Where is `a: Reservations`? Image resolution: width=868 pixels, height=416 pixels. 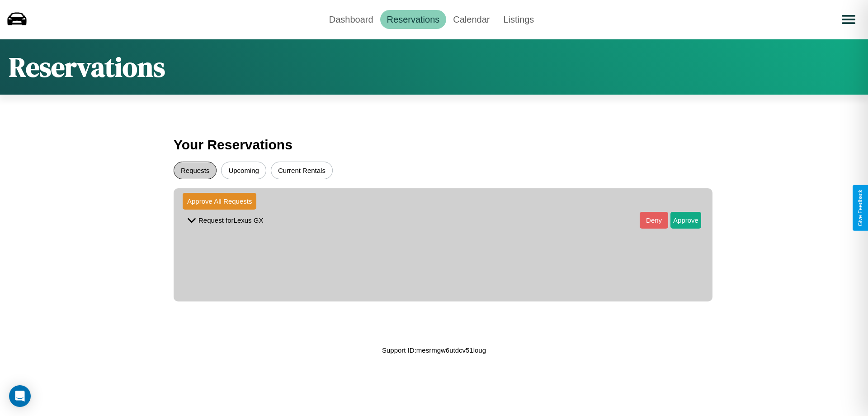 a: Reservations is located at coordinates (413, 19).